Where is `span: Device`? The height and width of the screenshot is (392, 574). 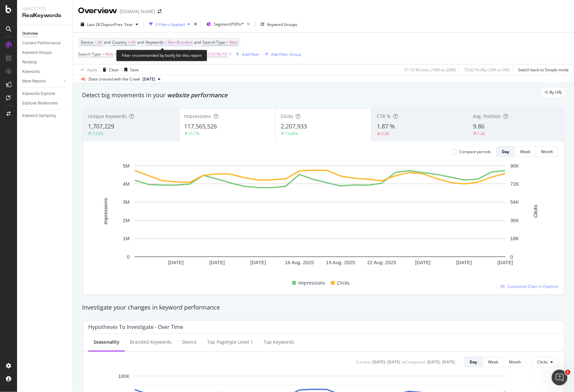
span: Device is located at coordinates (87, 42).